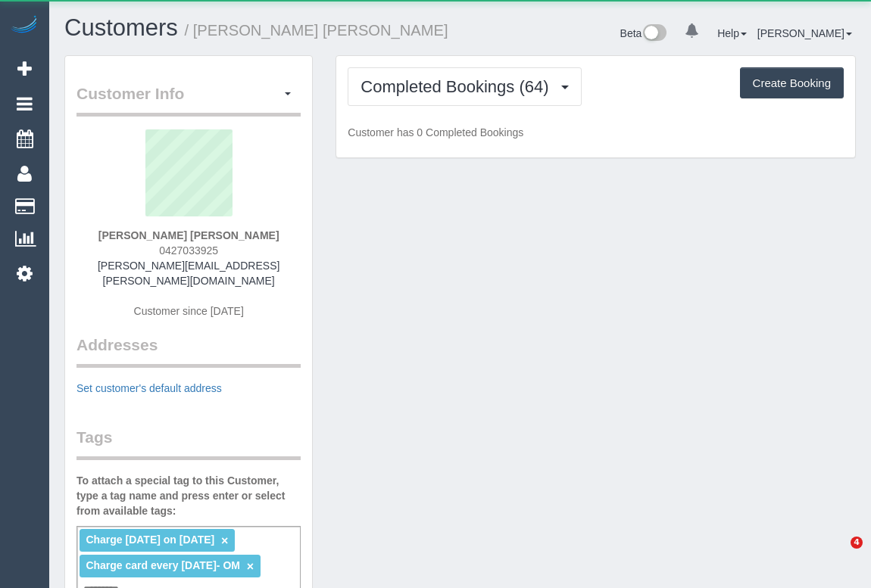 The image size is (871, 588). Describe the element at coordinates (24, 26) in the screenshot. I see `img: Automaid Logo` at that location.